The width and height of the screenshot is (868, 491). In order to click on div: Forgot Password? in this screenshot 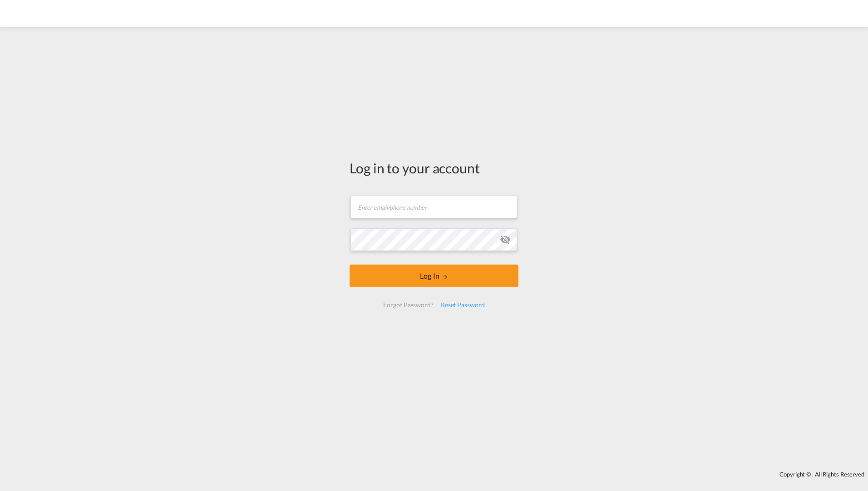, I will do `click(408, 305)`.